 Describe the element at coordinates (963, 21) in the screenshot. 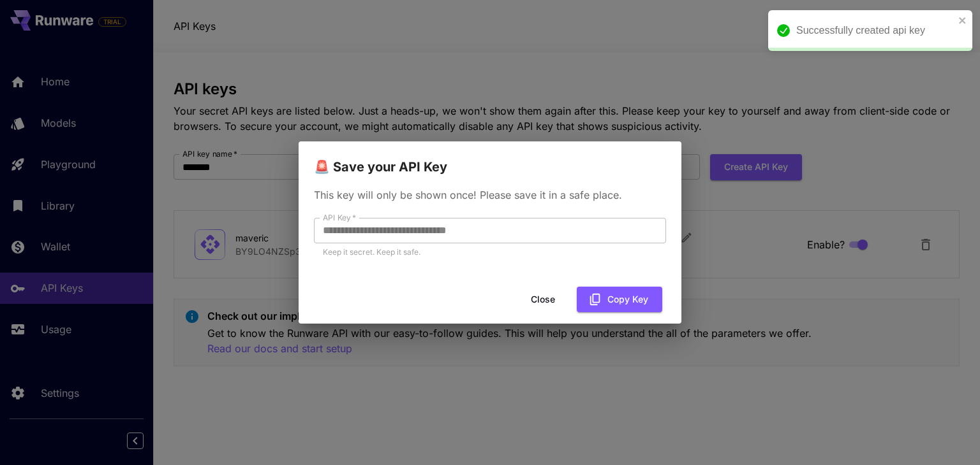

I see `button: close` at that location.